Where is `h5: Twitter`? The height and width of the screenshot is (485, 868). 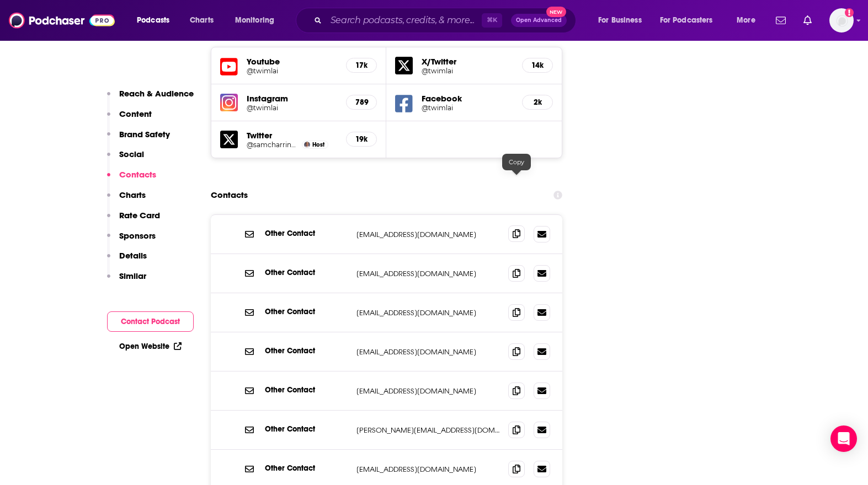
h5: Twitter is located at coordinates (292, 135).